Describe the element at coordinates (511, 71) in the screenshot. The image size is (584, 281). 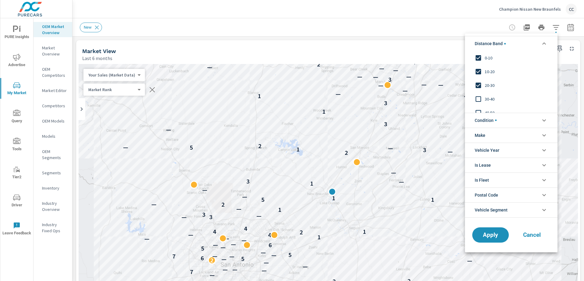
I see `div: 10-20` at that location.